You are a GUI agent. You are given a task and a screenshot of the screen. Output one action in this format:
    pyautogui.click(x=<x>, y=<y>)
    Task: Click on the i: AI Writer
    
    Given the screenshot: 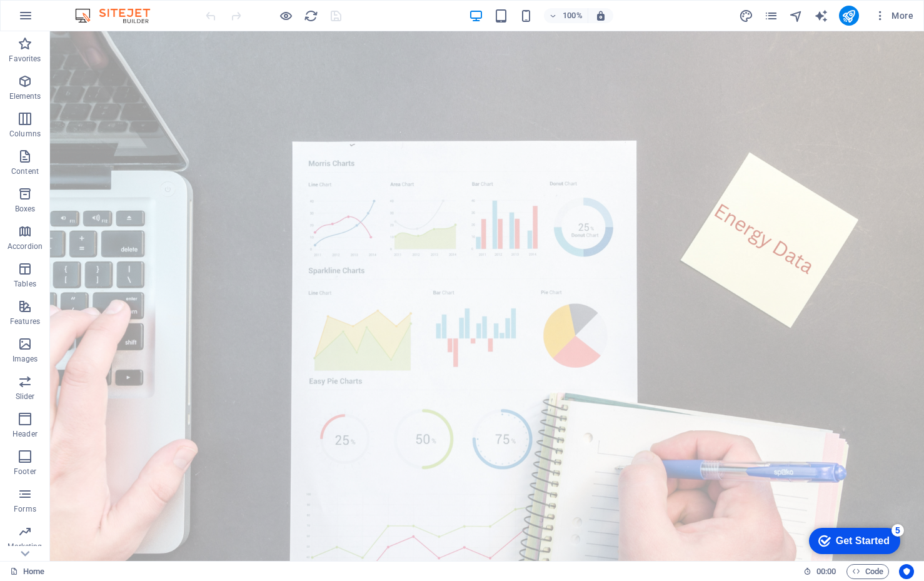 What is the action you would take?
    pyautogui.click(x=820, y=16)
    